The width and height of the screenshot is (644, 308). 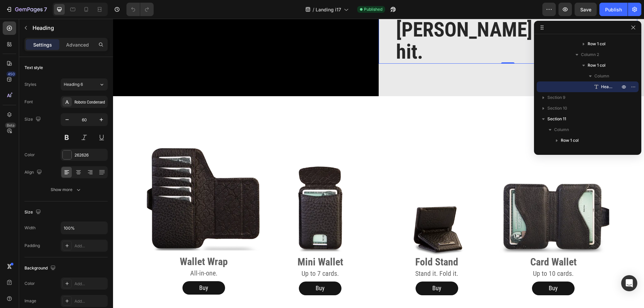 I want to click on h2: Up to 10 cards., so click(x=440, y=255).